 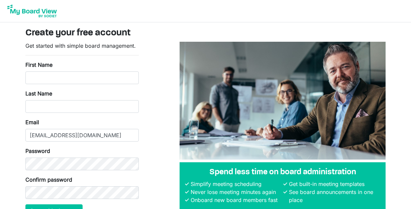 What do you see at coordinates (39, 65) in the screenshot?
I see `label: First Name` at bounding box center [39, 65].